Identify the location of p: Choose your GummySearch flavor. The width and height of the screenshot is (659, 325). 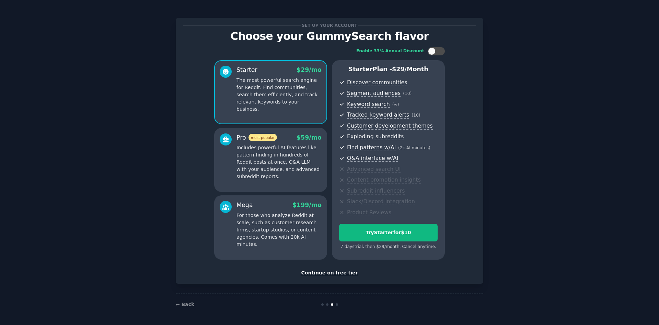
(330, 36).